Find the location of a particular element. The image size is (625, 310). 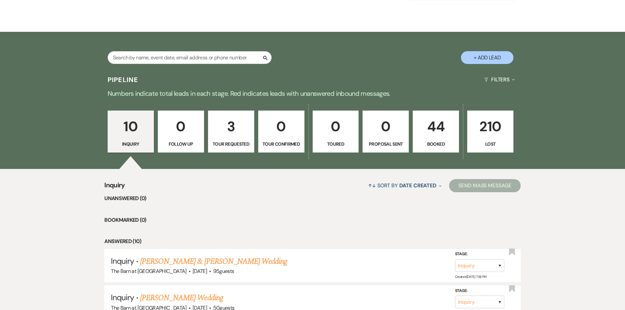

a: 0Follow Up is located at coordinates (181, 132).